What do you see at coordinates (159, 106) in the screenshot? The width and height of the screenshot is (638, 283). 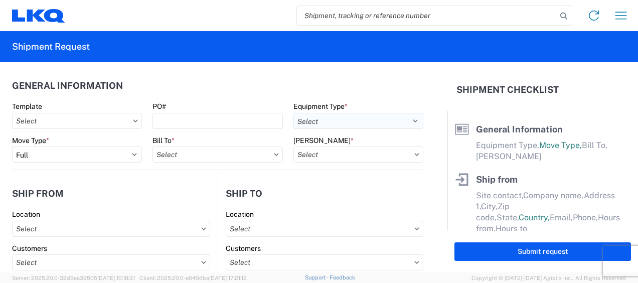 I see `label: PO#` at bounding box center [159, 106].